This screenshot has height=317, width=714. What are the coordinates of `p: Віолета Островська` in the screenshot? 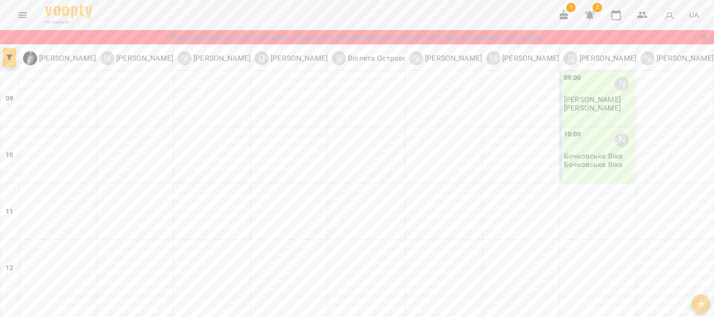 It's located at (383, 58).